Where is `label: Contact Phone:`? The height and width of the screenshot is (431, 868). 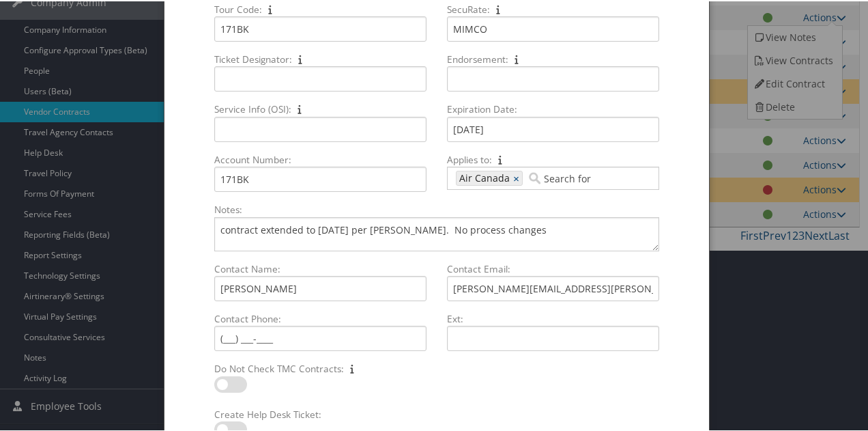
label: Contact Phone: is located at coordinates (320, 317).